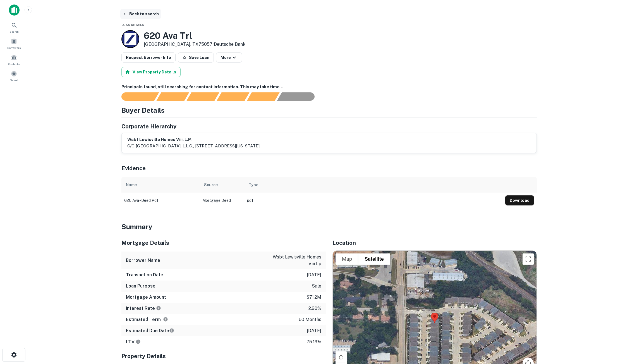 The width and height of the screenshot is (630, 364). I want to click on svg: Estimate is based on a standard schedule for this type of loan., so click(172, 331).